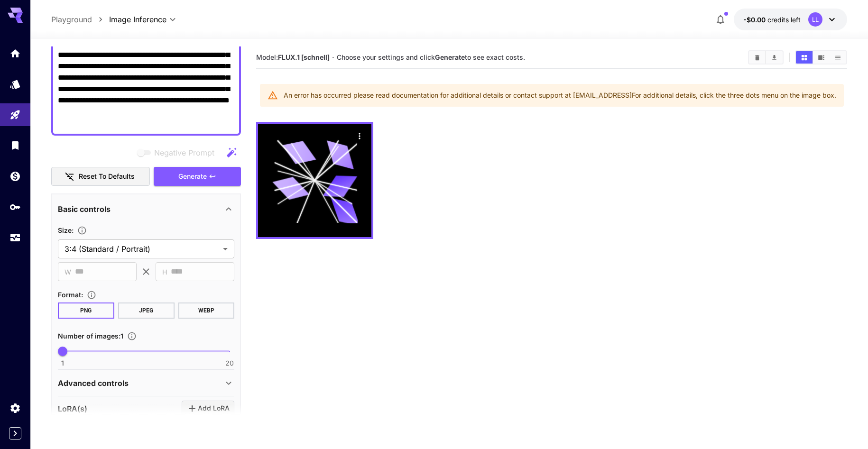  What do you see at coordinates (821, 57) in the screenshot?
I see `button: Show images in video view` at bounding box center [821, 57].